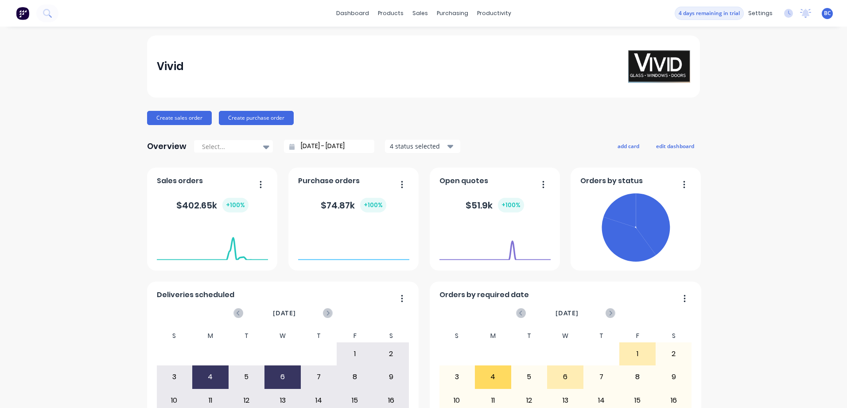 Image resolution: width=847 pixels, height=408 pixels. I want to click on img: Factory, so click(23, 13).